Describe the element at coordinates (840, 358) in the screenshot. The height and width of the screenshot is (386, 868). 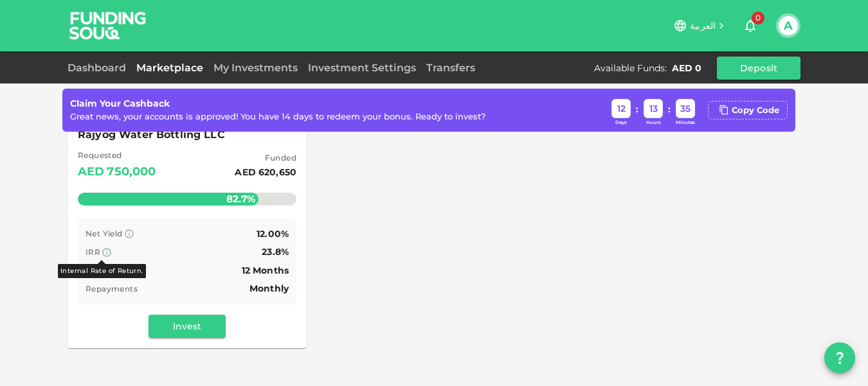
I see `button: question` at that location.